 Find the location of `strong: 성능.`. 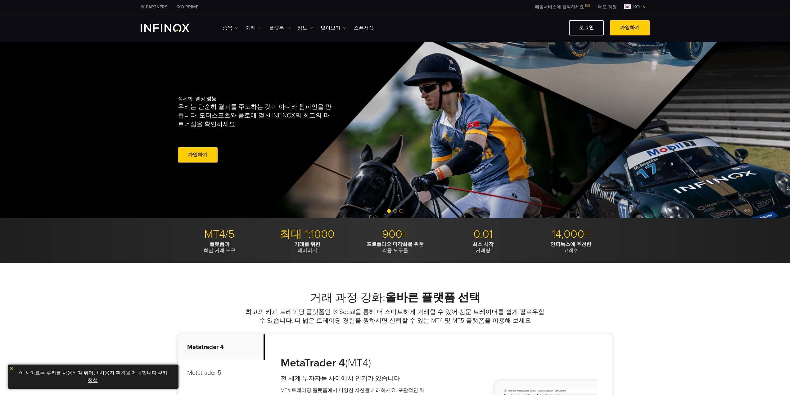

strong: 성능. is located at coordinates (212, 99).